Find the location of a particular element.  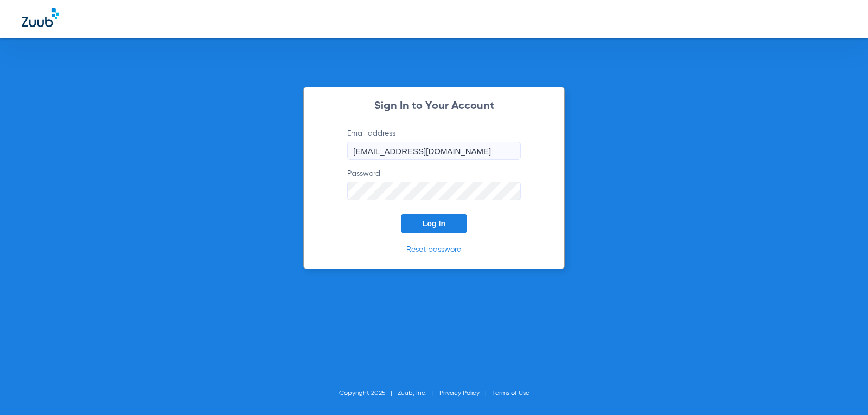

label: Email address is located at coordinates (434, 144).